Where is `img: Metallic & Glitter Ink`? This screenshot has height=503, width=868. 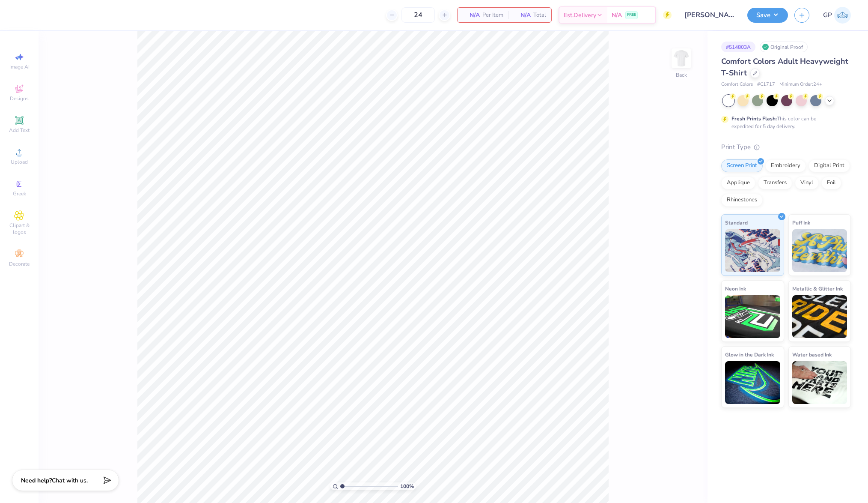
img: Metallic & Glitter Ink is located at coordinates (820, 317).